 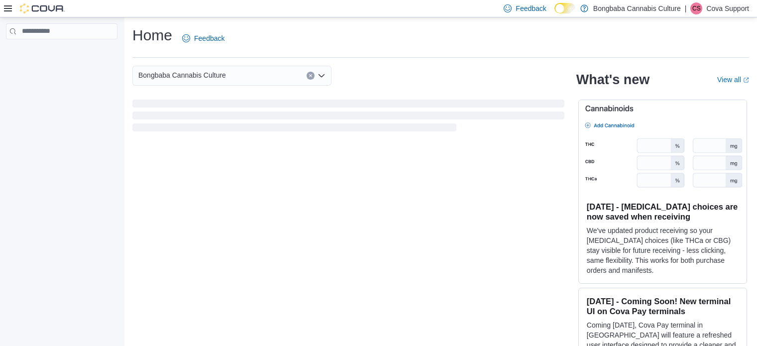 I want to click on svg: External link, so click(x=746, y=80).